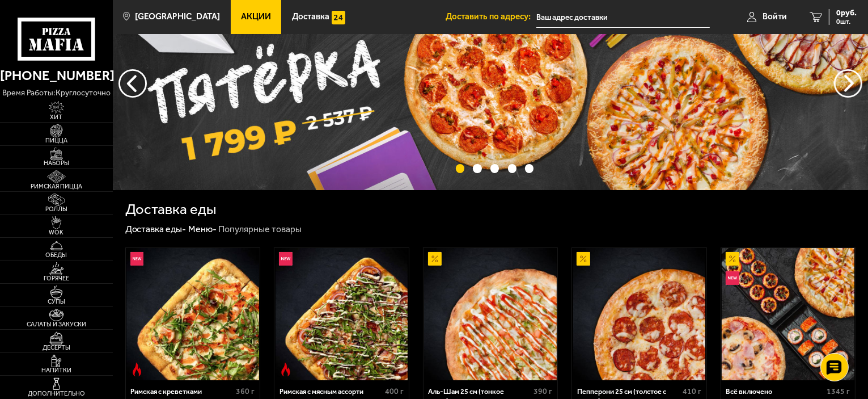 The height and width of the screenshot is (399, 868). I want to click on a: Доставка еды-, so click(156, 229).